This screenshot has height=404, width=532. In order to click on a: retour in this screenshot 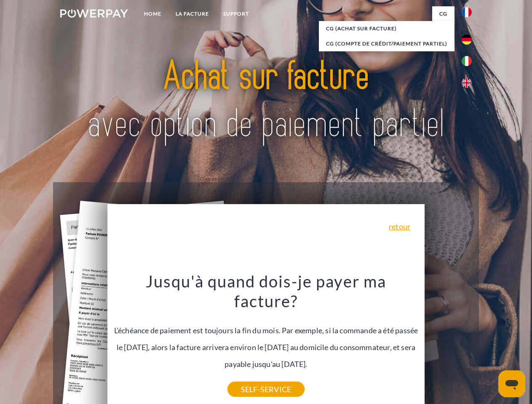, I will do `click(399, 226)`.